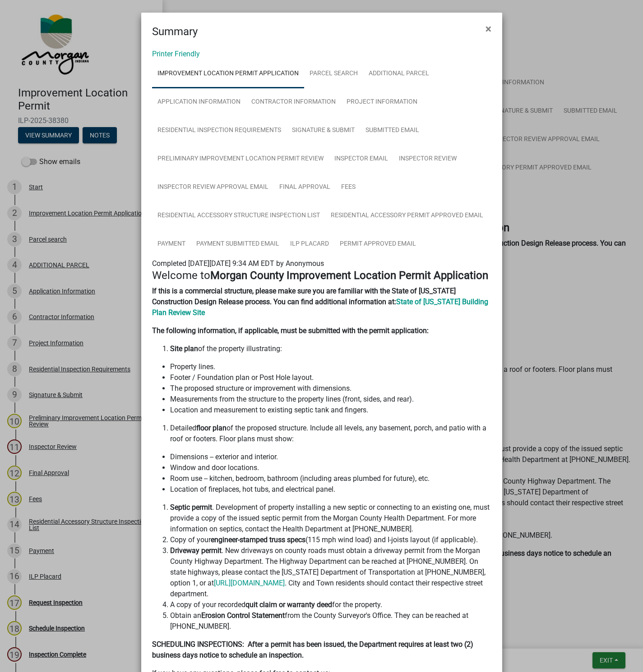 The image size is (643, 672). Describe the element at coordinates (407, 216) in the screenshot. I see `a: Residential Accessory Permit Approved Email` at that location.